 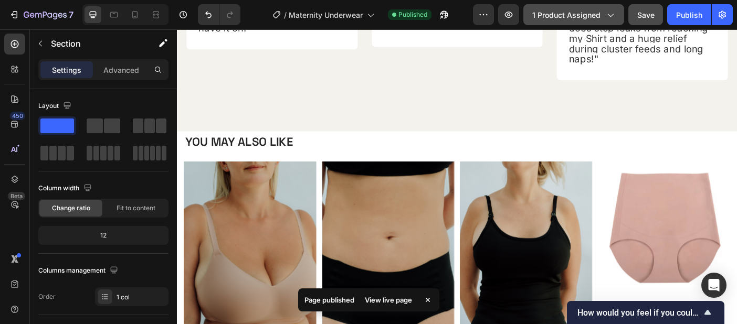 I want to click on p: Settings, so click(x=67, y=70).